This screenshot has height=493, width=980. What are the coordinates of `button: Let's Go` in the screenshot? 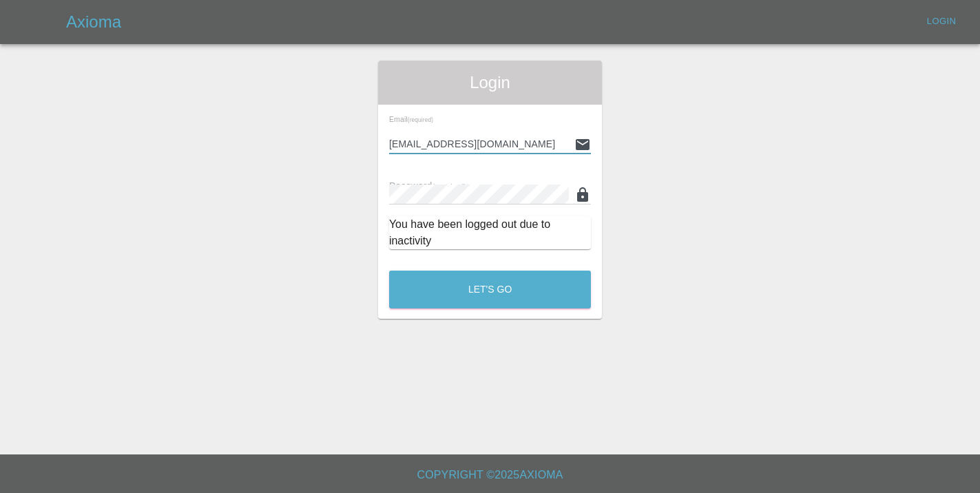 It's located at (490, 289).